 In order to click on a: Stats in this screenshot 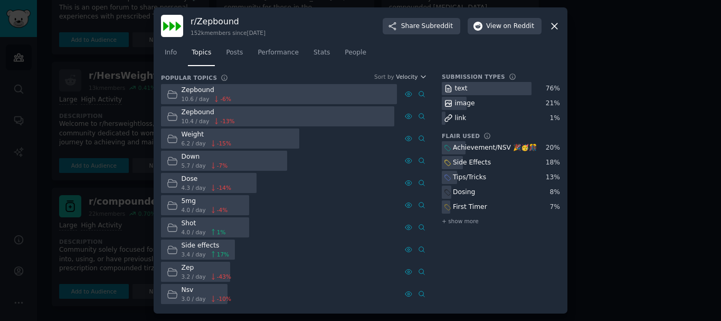, I will do `click(322, 55)`.